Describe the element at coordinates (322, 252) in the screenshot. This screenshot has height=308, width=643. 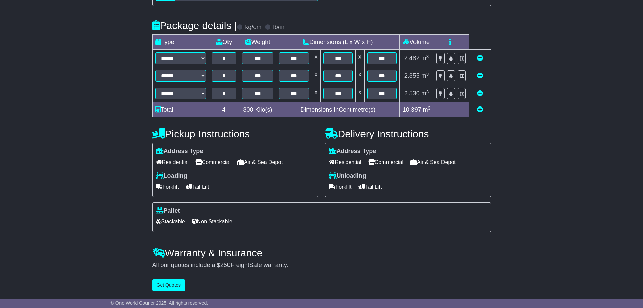
I see `h4: Warranty & Insurance` at that location.